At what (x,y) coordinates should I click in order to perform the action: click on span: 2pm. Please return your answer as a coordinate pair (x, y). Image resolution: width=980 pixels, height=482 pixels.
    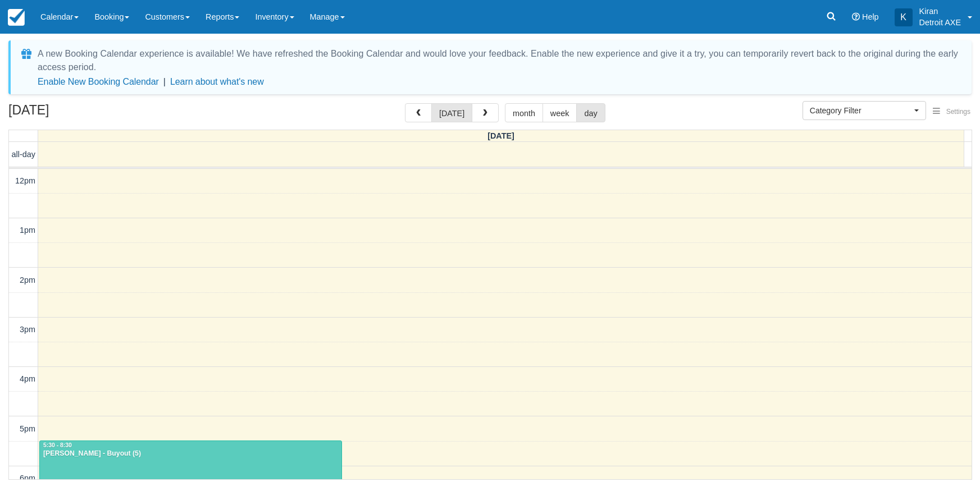
    Looking at the image, I should click on (27, 280).